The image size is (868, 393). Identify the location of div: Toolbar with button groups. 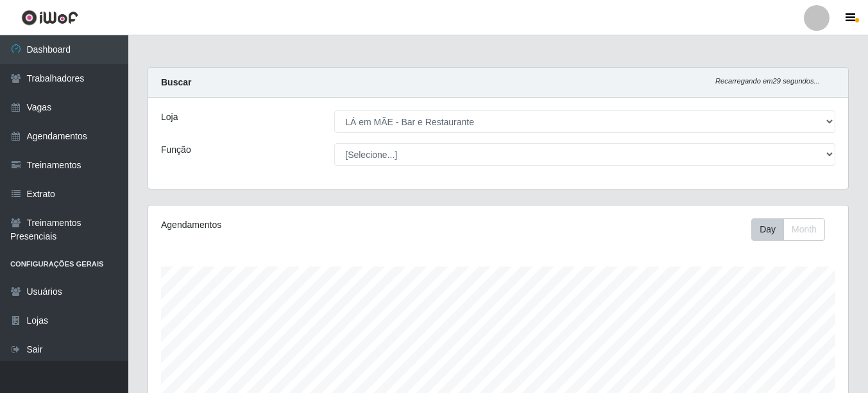
(794, 229).